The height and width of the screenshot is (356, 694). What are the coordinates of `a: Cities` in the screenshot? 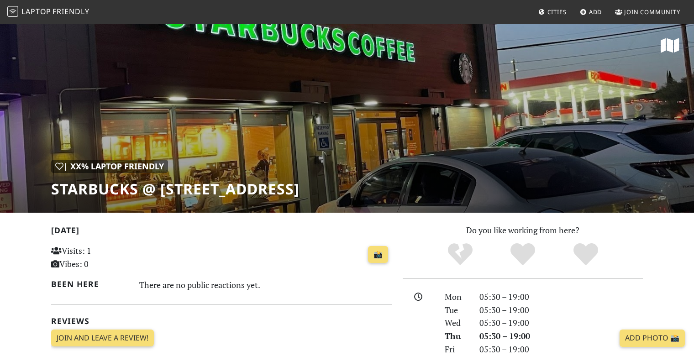 It's located at (552, 12).